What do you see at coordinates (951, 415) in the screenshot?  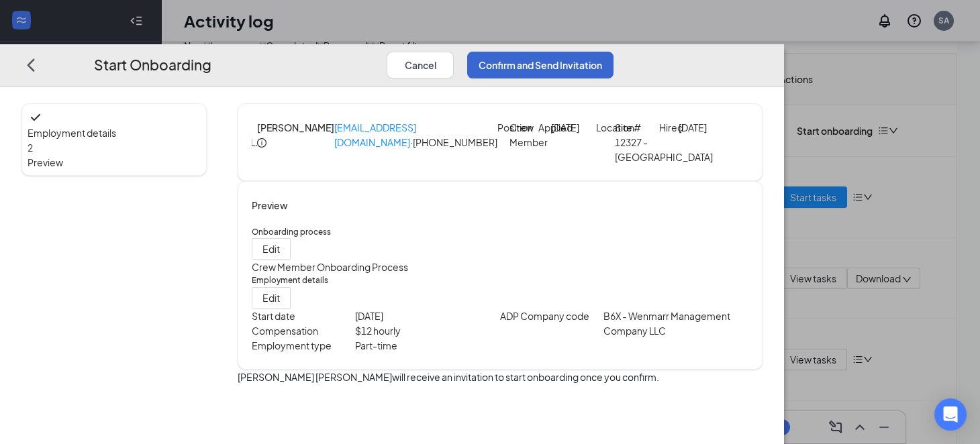 I see `div: Open Intercom Messenger` at bounding box center [951, 415].